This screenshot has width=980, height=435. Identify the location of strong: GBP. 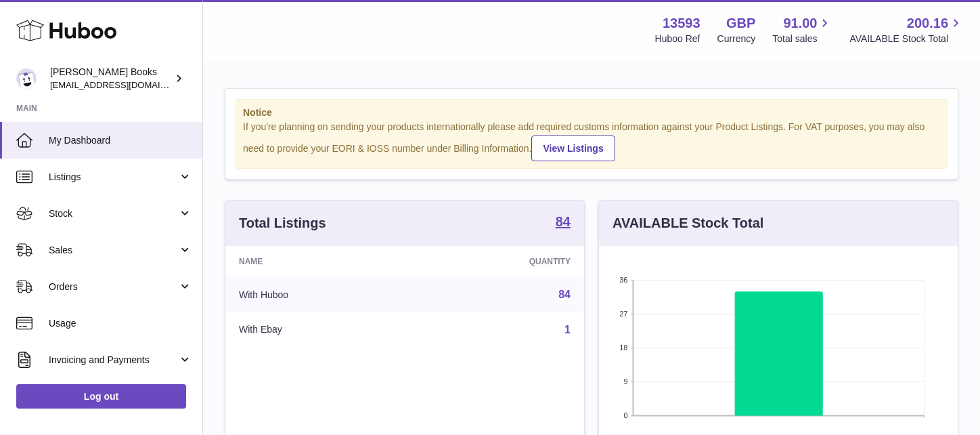
(740, 23).